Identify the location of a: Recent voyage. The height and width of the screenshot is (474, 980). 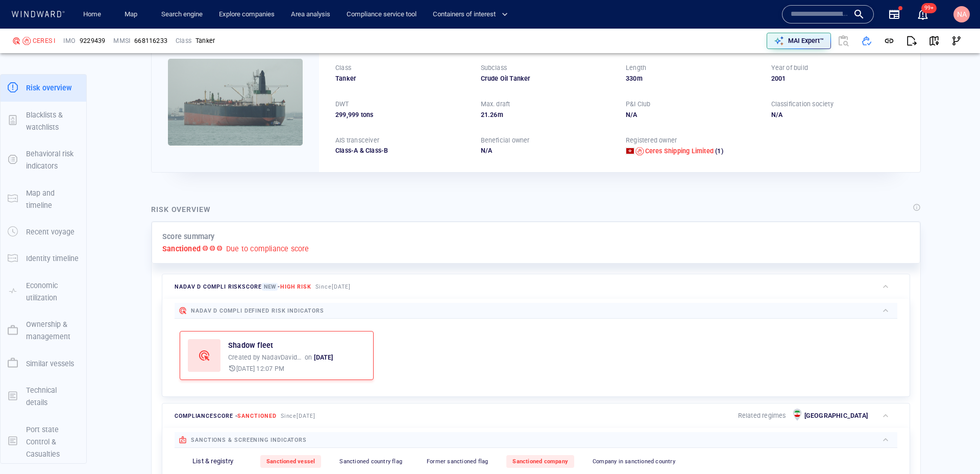
(43, 231).